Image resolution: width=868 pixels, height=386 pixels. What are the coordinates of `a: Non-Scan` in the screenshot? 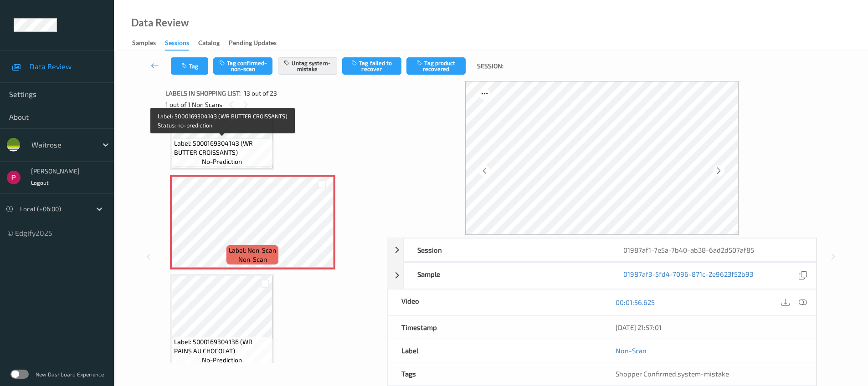 It's located at (631, 351).